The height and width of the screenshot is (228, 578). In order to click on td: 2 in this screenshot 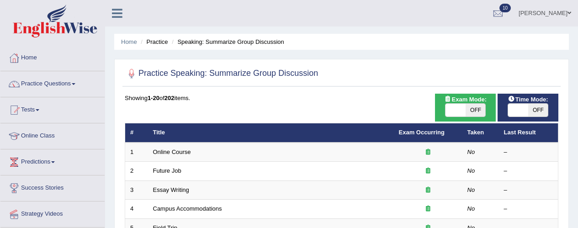, I will do `click(137, 171)`.